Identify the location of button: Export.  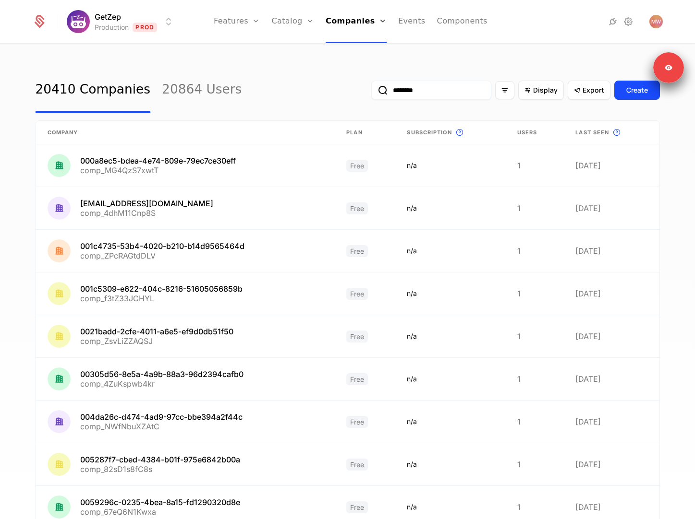
(589, 90).